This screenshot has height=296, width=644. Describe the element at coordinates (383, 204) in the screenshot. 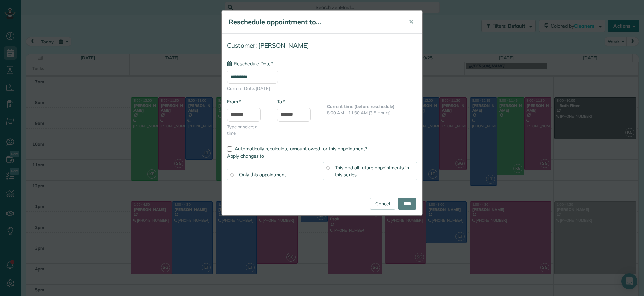

I see `a: Cancel` at that location.